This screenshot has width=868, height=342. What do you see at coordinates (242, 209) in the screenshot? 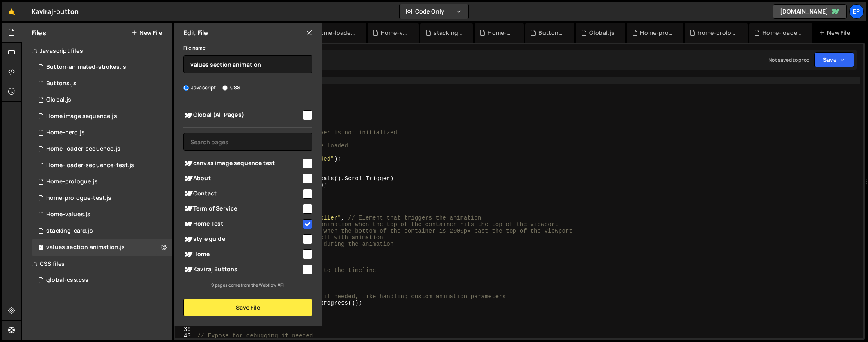
I see `span: Term of Service` at bounding box center [242, 209].